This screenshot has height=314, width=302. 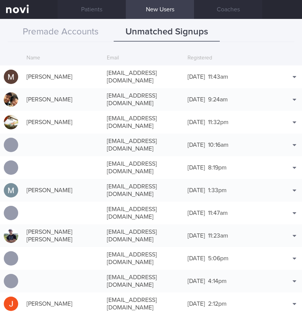 I want to click on div: Email, so click(x=143, y=58).